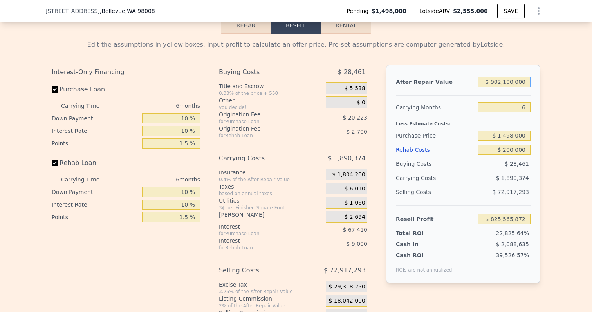 The height and width of the screenshot is (312, 592). Describe the element at coordinates (354, 189) in the screenshot. I see `span: $ 6,010` at that location.